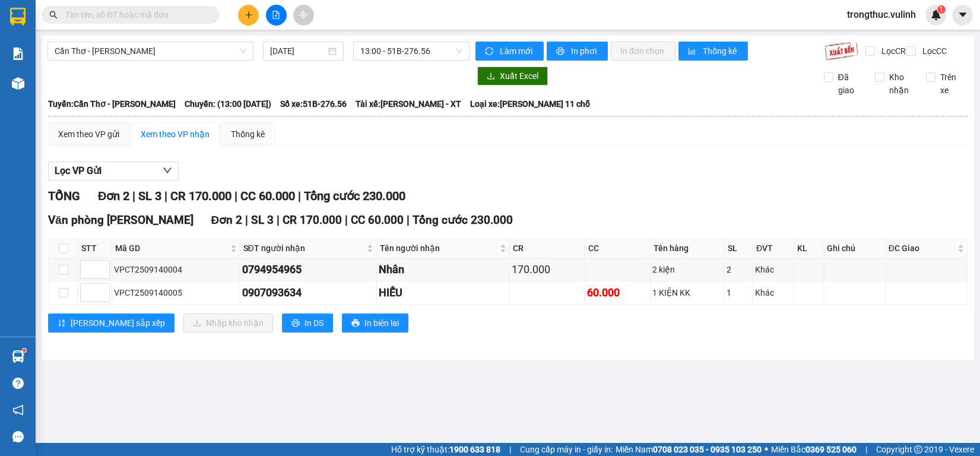 The height and width of the screenshot is (456, 980). What do you see at coordinates (176, 270) in the screenshot?
I see `div: VPCT2509140004` at bounding box center [176, 270].